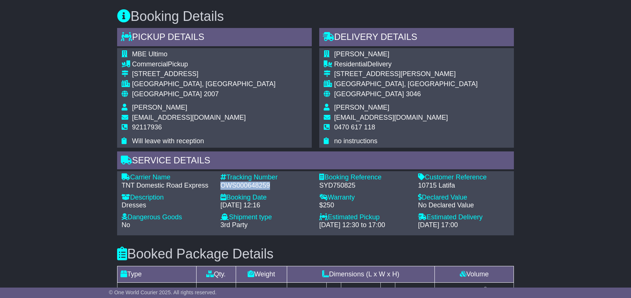 This screenshot has height=298, width=631. What do you see at coordinates (147, 127) in the screenshot?
I see `span: 92117936` at bounding box center [147, 127].